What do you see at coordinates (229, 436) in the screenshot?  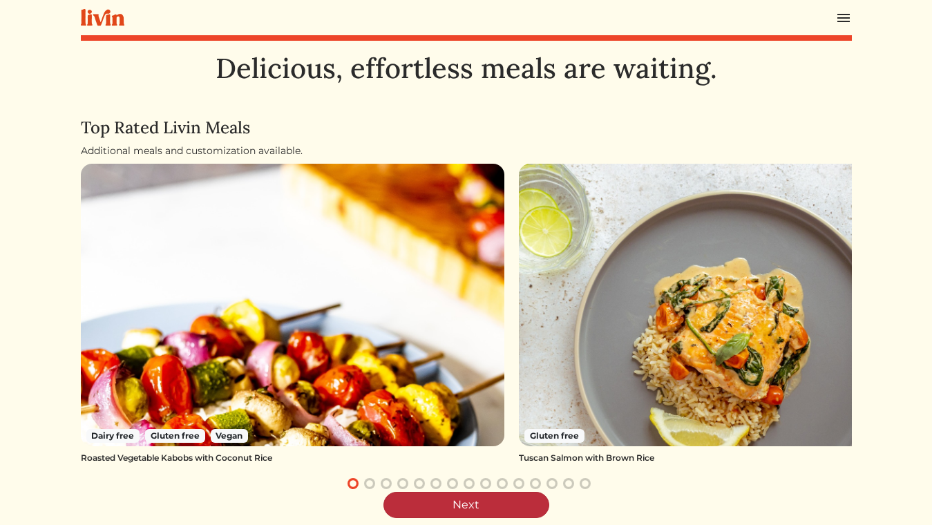 I see `span: Vegan` at bounding box center [229, 436].